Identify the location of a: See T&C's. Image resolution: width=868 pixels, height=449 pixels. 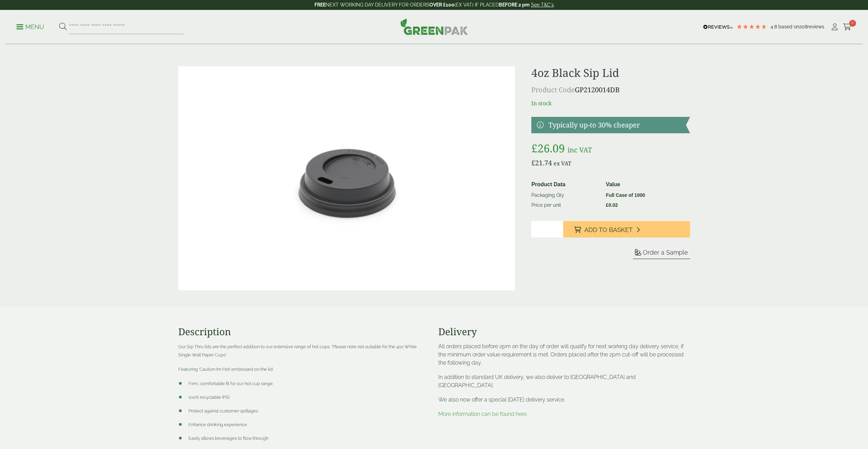
(542, 5).